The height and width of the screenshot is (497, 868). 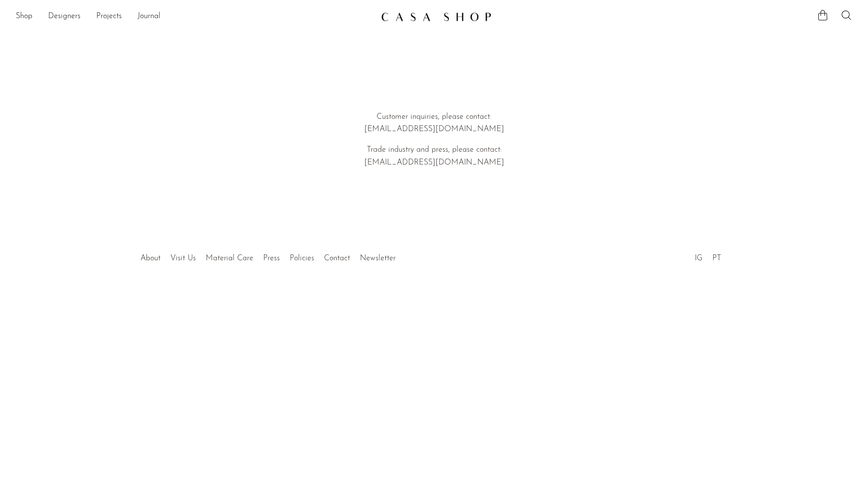 What do you see at coordinates (149, 17) in the screenshot?
I see `a: Journal` at bounding box center [149, 17].